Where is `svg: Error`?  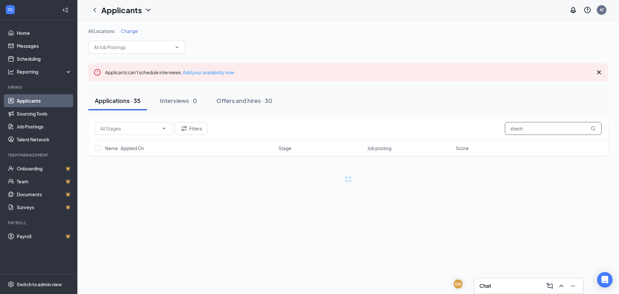
svg: Error is located at coordinates (97, 72).